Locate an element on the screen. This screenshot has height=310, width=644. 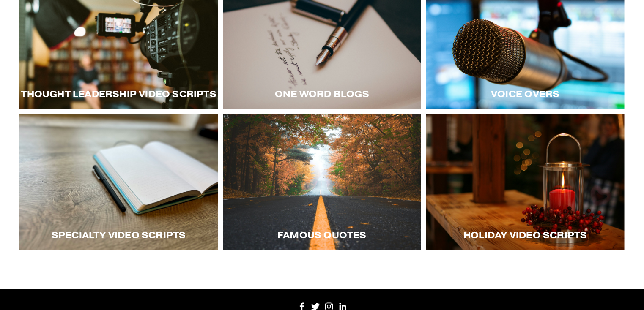
span: Specialty Video Scripts is located at coordinates (119, 235).